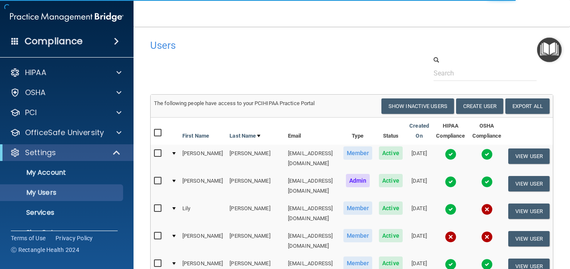 This screenshot has width=570, height=269. What do you see at coordinates (28, 238) in the screenshot?
I see `a: Terms of Use` at bounding box center [28, 238].